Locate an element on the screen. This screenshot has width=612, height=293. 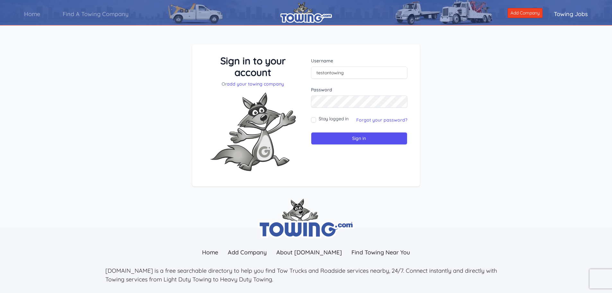
label: Password is located at coordinates (359, 90).